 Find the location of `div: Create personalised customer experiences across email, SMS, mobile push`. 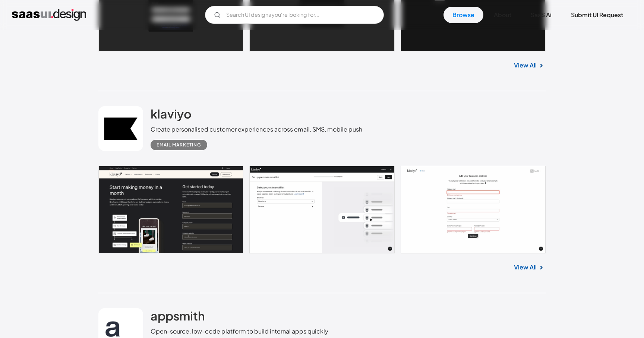

div: Create personalised customer experiences across email, SMS, mobile push is located at coordinates (256, 129).